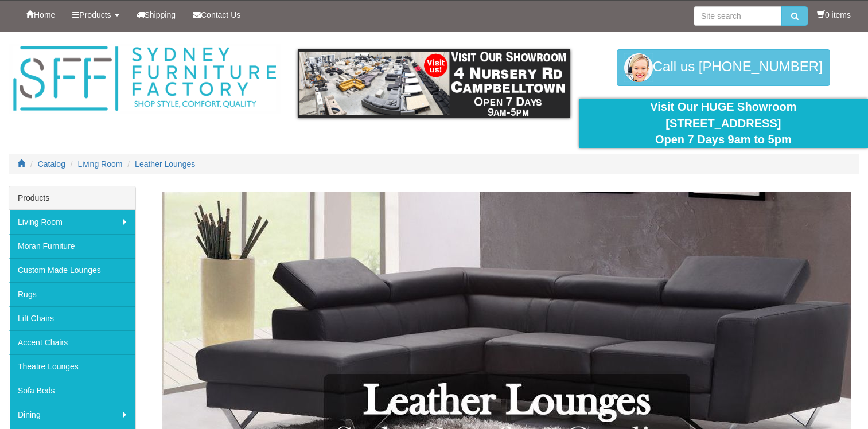 The height and width of the screenshot is (429, 868). What do you see at coordinates (216, 15) in the screenshot?
I see `a: Contact Us` at bounding box center [216, 15].